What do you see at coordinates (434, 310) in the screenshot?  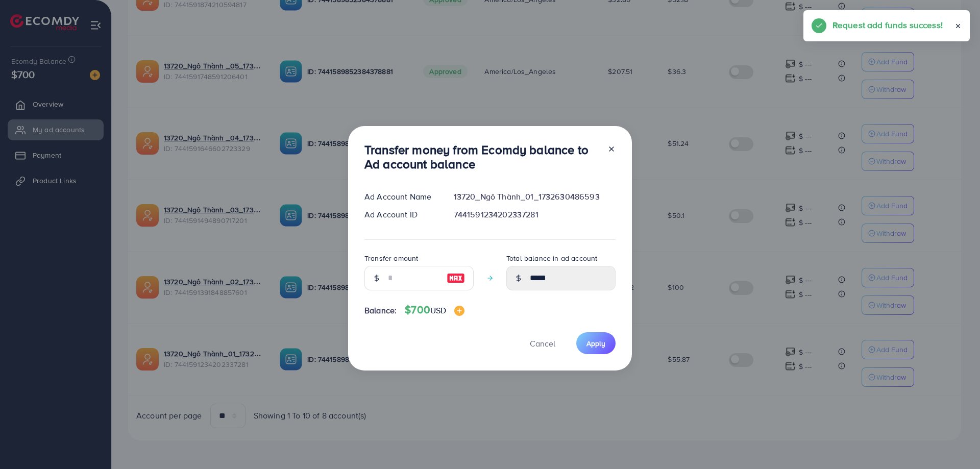 I see `h4: $700` at bounding box center [434, 310].